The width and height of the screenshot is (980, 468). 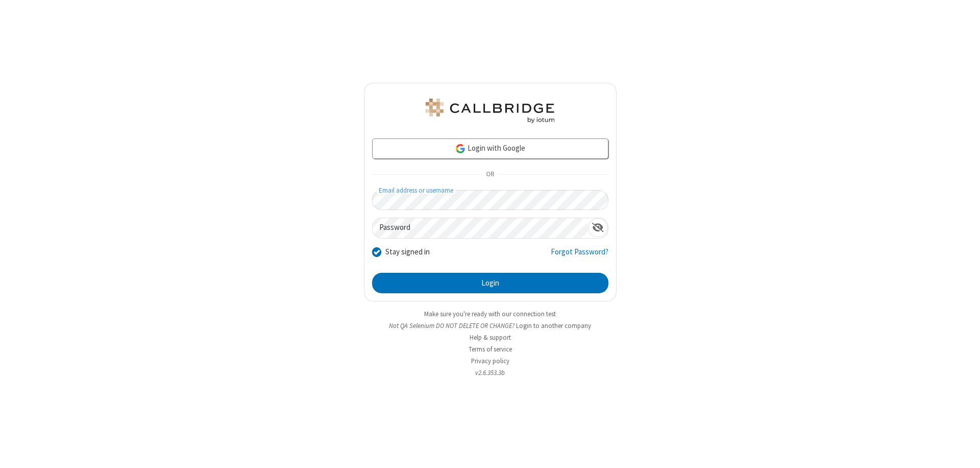 I want to click on a: Help & support, so click(x=490, y=338).